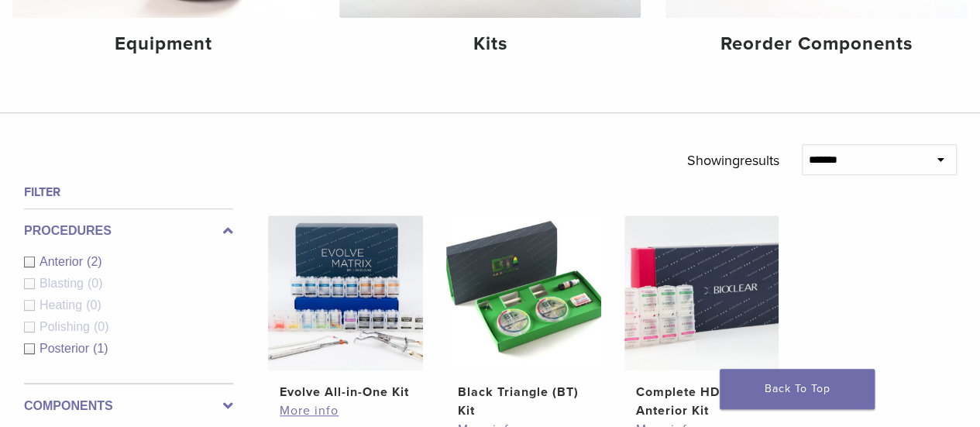 This screenshot has width=980, height=427. Describe the element at coordinates (345, 392) in the screenshot. I see `h2: Evolve All-in-One Kit` at that location.